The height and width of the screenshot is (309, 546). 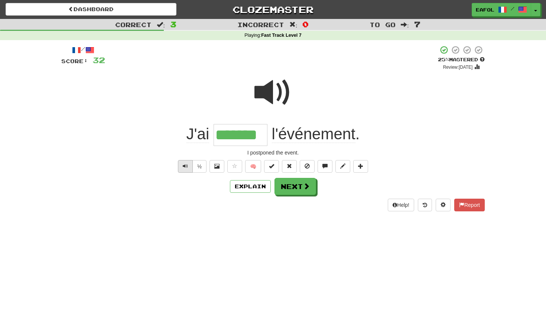 What do you see at coordinates (273, 9) in the screenshot?
I see `a: Clozemaster` at bounding box center [273, 9].